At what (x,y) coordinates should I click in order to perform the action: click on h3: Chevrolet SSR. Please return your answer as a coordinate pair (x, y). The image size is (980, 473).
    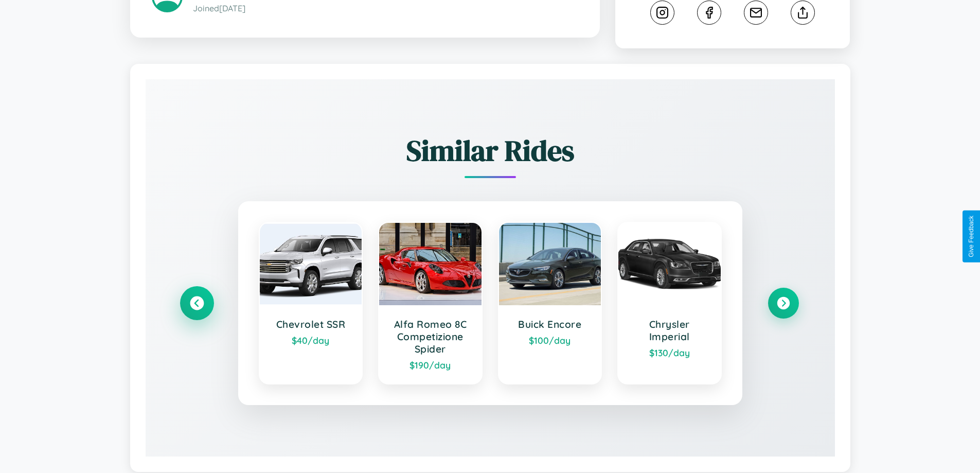
    Looking at the image, I should click on (311, 325).